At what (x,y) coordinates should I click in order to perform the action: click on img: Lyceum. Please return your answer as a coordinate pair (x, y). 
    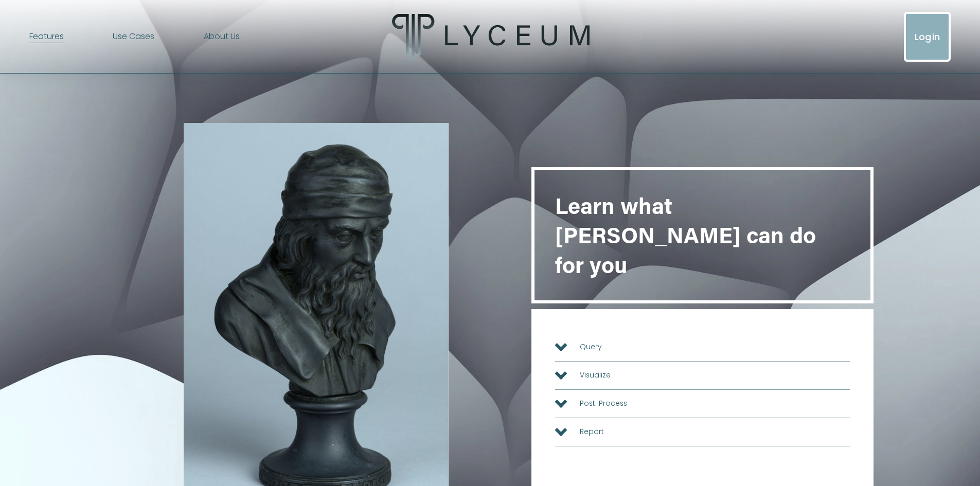
    Looking at the image, I should click on (491, 37).